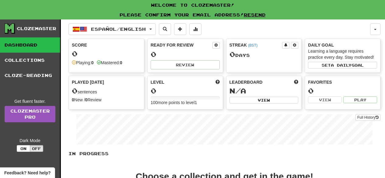 The height and width of the screenshot is (178, 385). I want to click on div: Clozemaster, so click(37, 29).